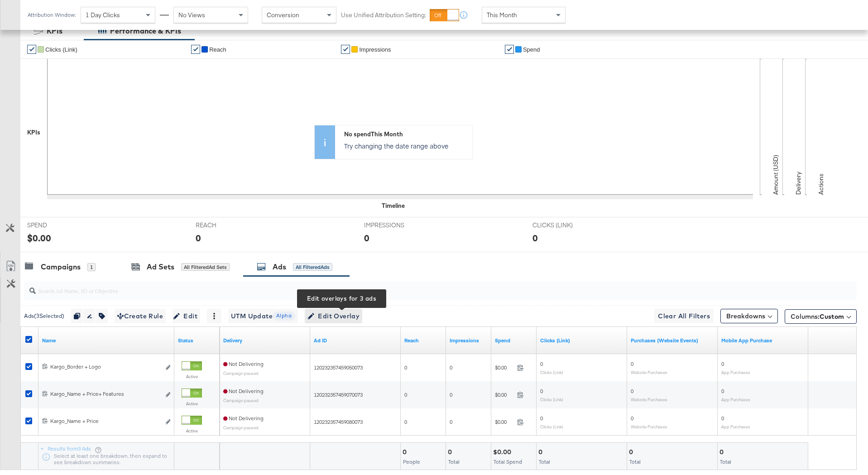  I want to click on button: UTM UpdateAlpha, so click(263, 316).